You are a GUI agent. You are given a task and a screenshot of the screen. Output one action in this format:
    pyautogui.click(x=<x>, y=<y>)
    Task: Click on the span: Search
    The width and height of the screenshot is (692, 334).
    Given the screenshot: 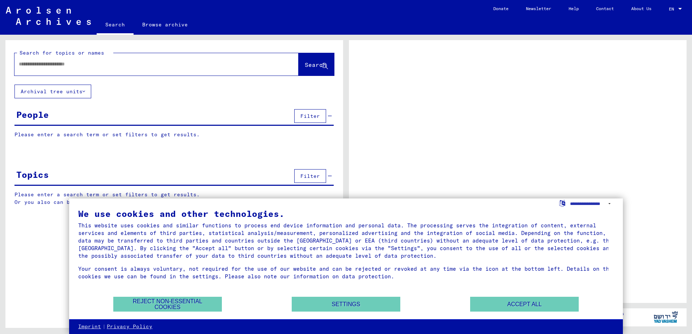 What is the action you would take?
    pyautogui.click(x=316, y=65)
    